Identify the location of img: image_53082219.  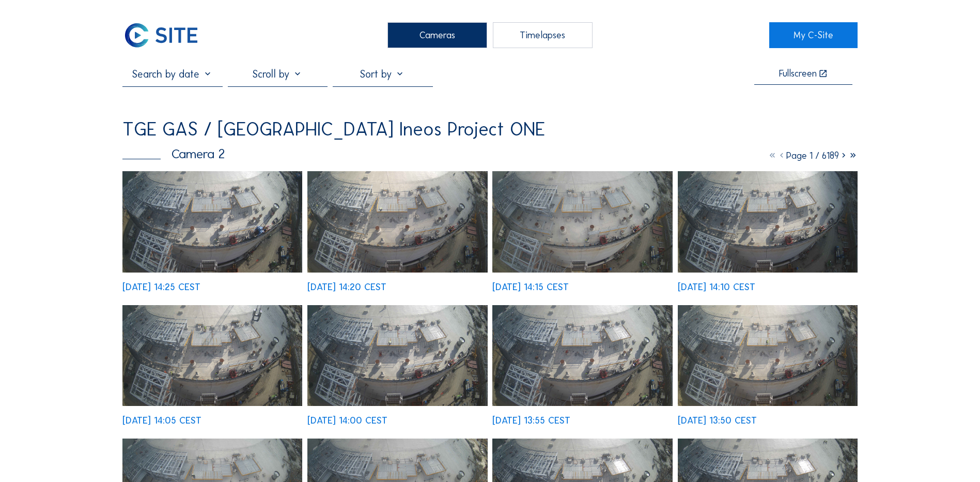
(582, 355).